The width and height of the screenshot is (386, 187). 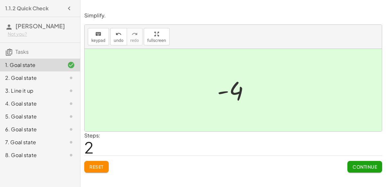 What do you see at coordinates (365, 167) in the screenshot?
I see `span: Continue` at bounding box center [365, 167].